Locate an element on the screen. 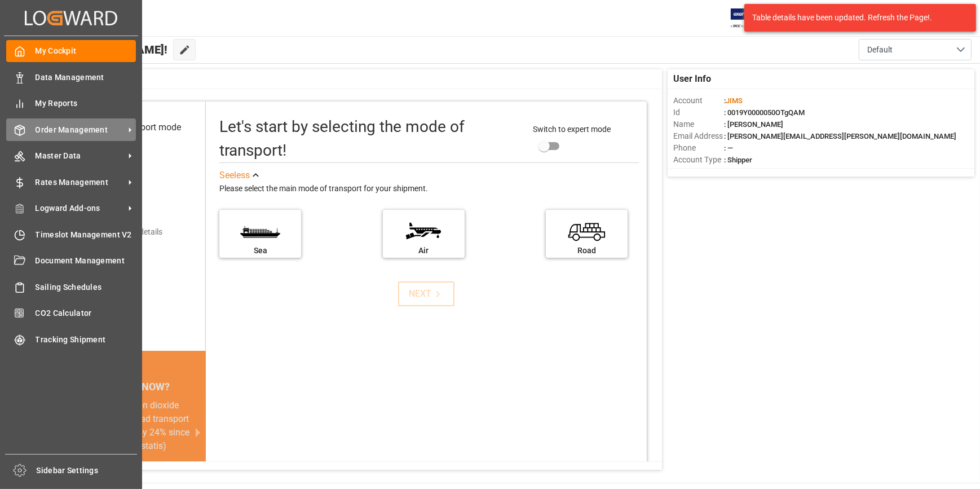  a: Timeslot Management V2 is located at coordinates (71, 234).